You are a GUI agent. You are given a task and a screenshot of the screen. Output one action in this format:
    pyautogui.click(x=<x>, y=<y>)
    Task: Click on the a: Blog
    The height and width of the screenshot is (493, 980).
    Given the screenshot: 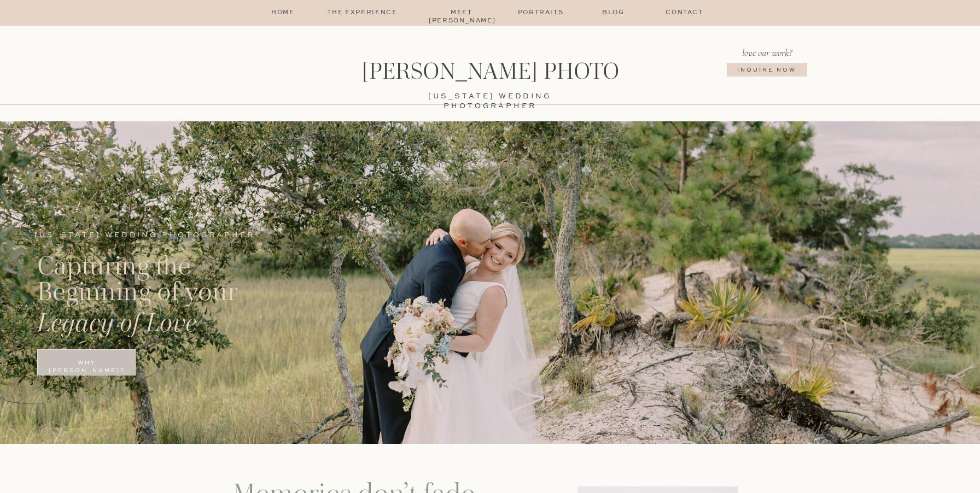 What is the action you would take?
    pyautogui.click(x=613, y=13)
    